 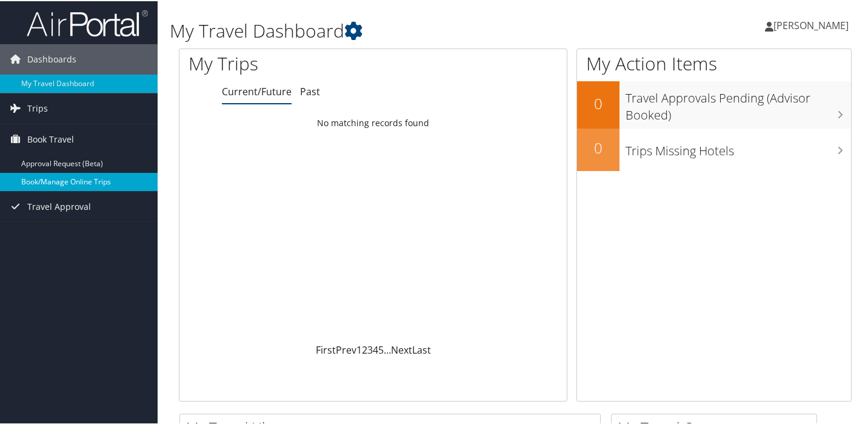 I want to click on span: Travel Approval, so click(x=59, y=206).